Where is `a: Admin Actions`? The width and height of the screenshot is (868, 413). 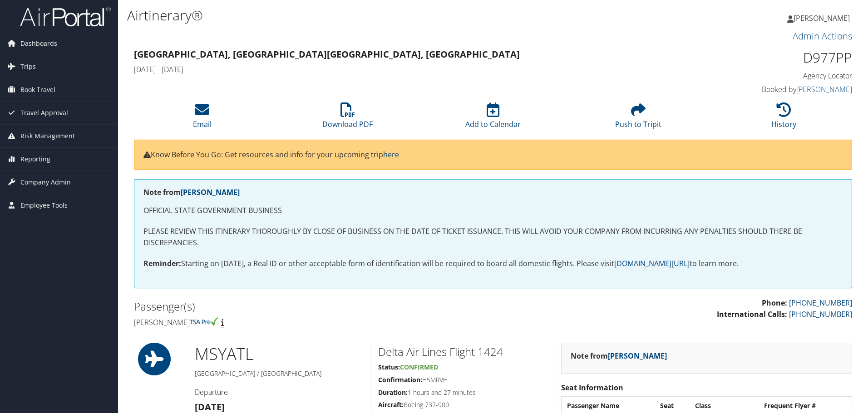 a: Admin Actions is located at coordinates (822, 36).